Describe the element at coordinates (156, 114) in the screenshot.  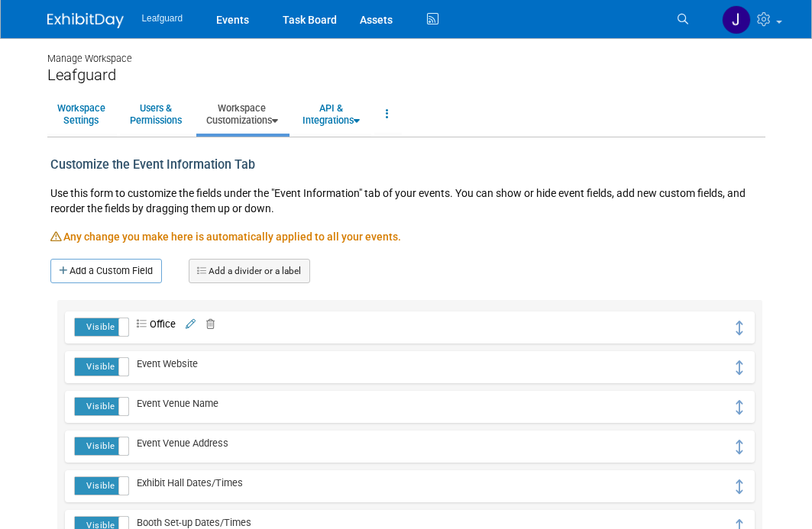
I see `a: Users &Permissions` at that location.